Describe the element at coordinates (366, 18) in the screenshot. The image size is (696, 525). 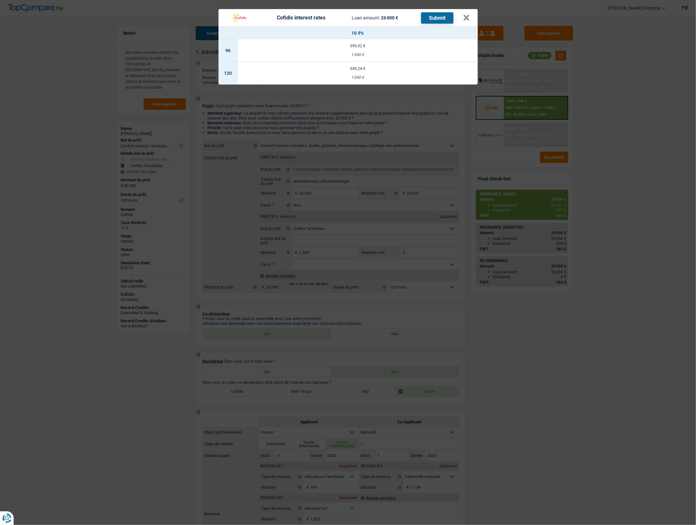
I see `span: Loan amount:` at that location.